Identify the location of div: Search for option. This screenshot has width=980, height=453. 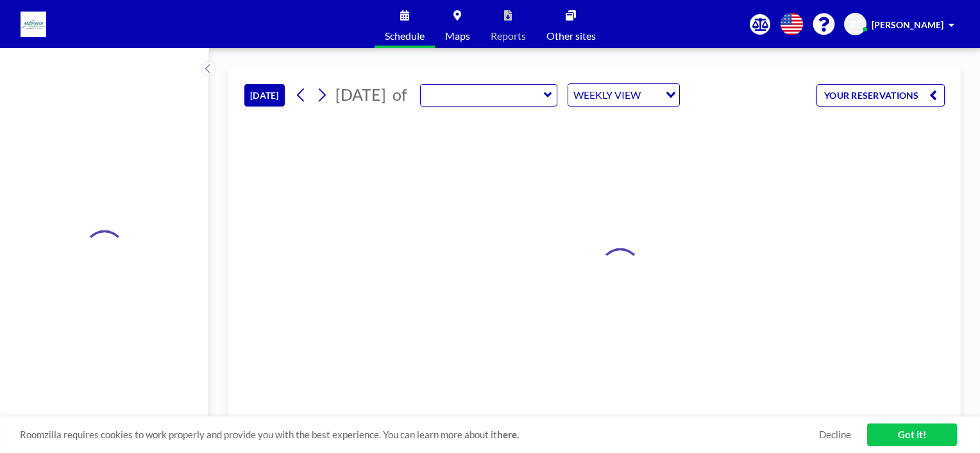
(624, 95).